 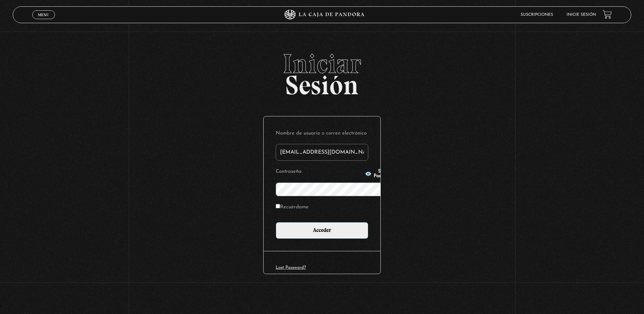 I want to click on span: Menu, so click(x=43, y=15).